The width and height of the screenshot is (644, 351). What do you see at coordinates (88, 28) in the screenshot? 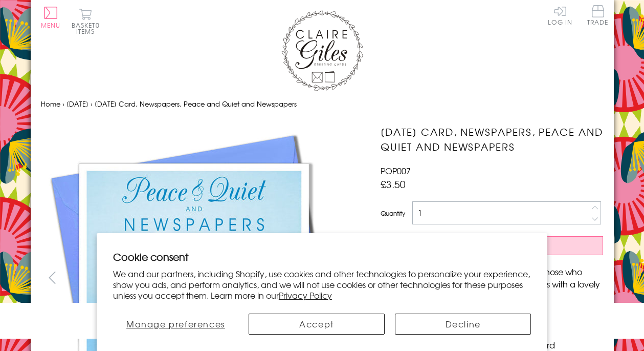
I see `span: 0 items` at bounding box center [88, 28].